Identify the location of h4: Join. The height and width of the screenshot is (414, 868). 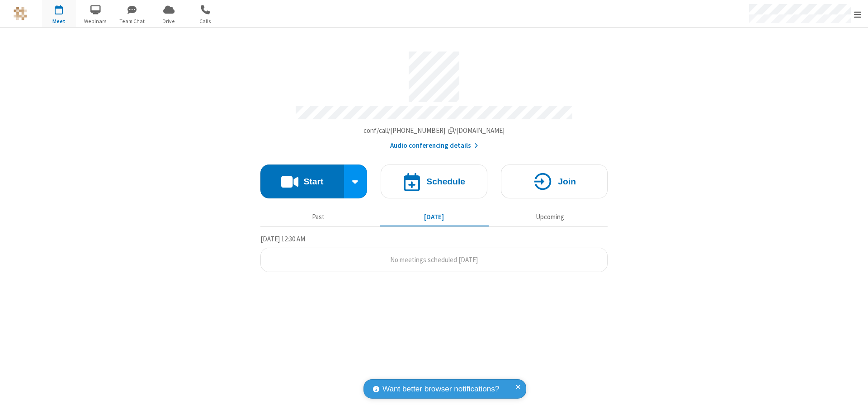
(567, 181).